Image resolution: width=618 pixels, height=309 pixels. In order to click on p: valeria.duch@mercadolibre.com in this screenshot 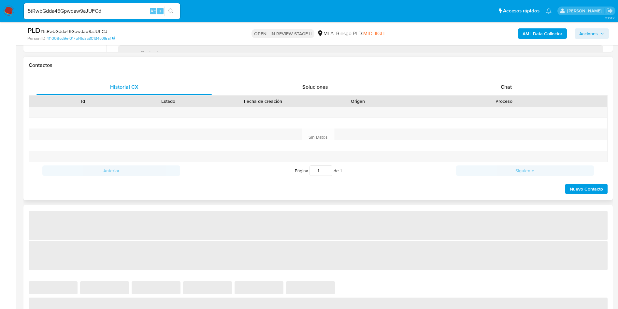, I will do `click(586, 11)`.